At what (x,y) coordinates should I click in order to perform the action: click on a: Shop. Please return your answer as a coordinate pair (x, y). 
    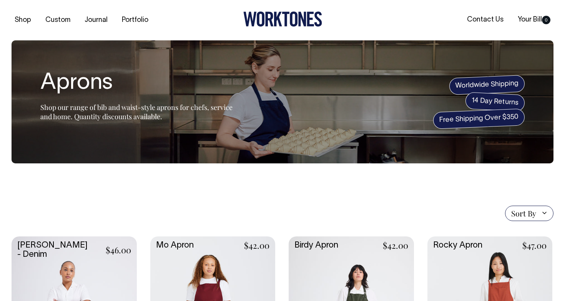
    Looking at the image, I should click on (23, 20).